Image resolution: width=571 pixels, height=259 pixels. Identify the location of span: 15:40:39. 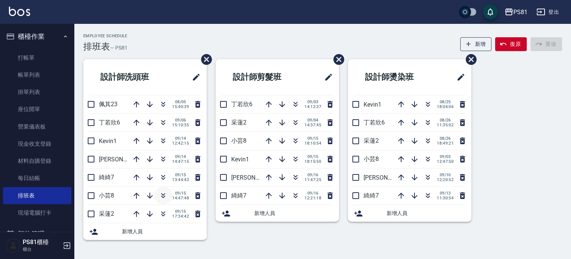
(180, 106).